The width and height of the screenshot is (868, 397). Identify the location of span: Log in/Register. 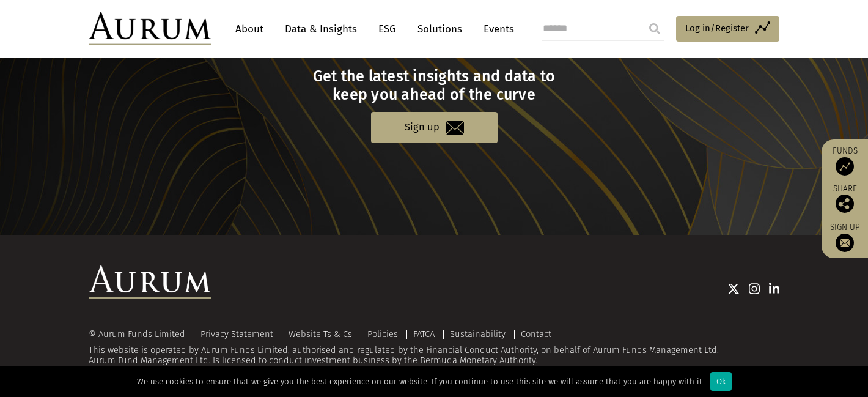
(717, 28).